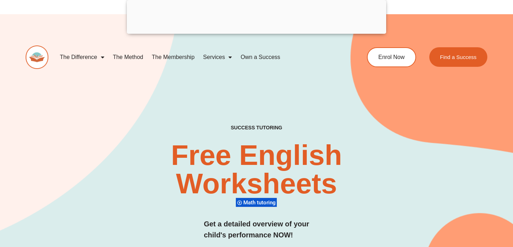  What do you see at coordinates (173, 57) in the screenshot?
I see `a: The Membership` at bounding box center [173, 57].